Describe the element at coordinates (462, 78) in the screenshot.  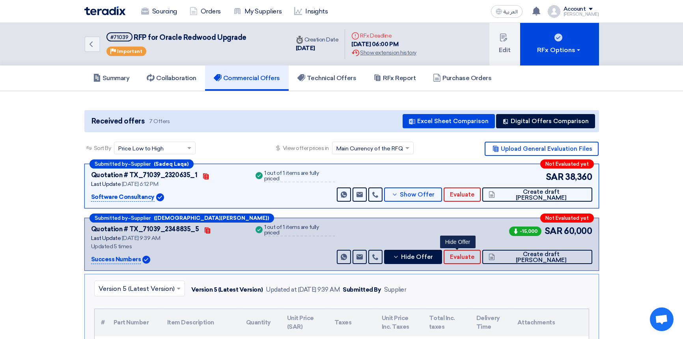
I see `h5: Purchase Orders` at that location.